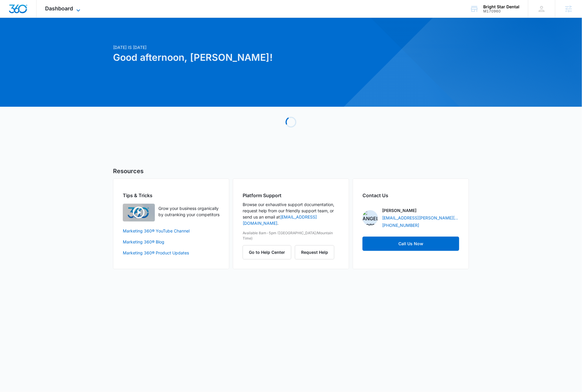 The height and width of the screenshot is (392, 582). What do you see at coordinates (291, 171) in the screenshot?
I see `h5: Resources` at bounding box center [291, 171].